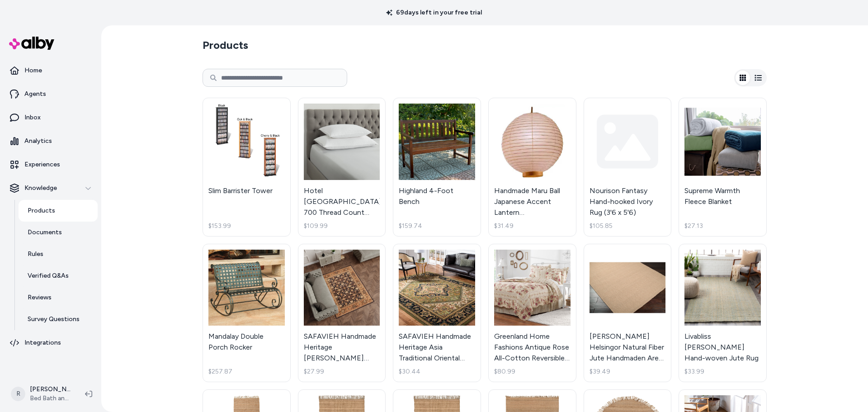 The image size is (868, 412). What do you see at coordinates (51, 94) in the screenshot?
I see `a: Agents` at bounding box center [51, 94].